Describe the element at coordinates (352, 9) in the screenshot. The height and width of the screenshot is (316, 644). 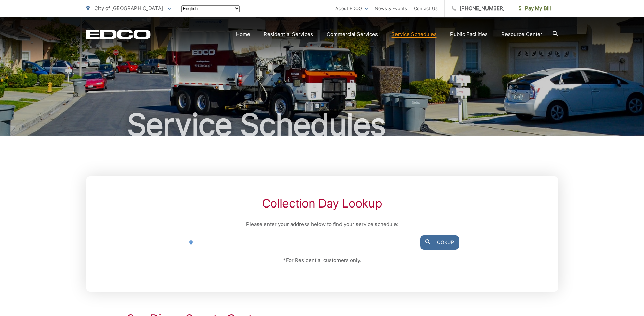
I see `a: About EDCO` at that location.